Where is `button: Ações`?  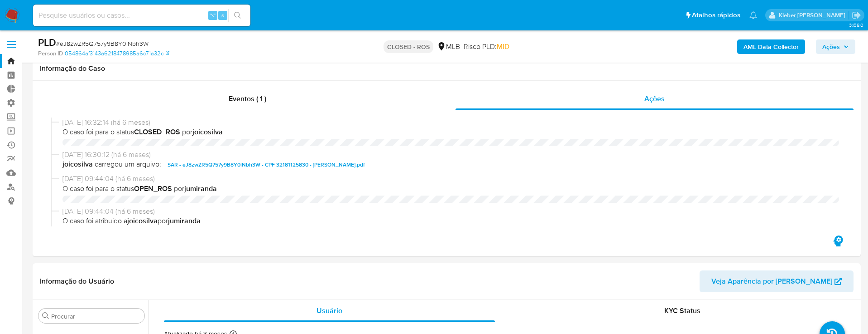
button: Ações is located at coordinates (836, 47).